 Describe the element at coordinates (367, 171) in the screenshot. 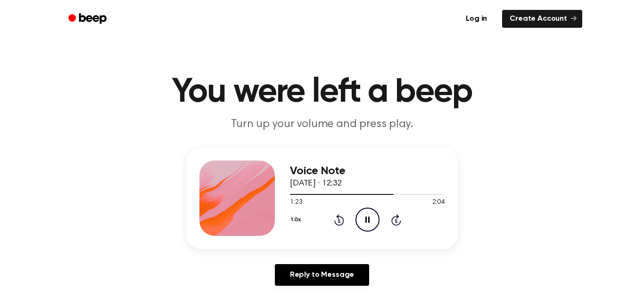

I see `h3: Voice Note` at that location.